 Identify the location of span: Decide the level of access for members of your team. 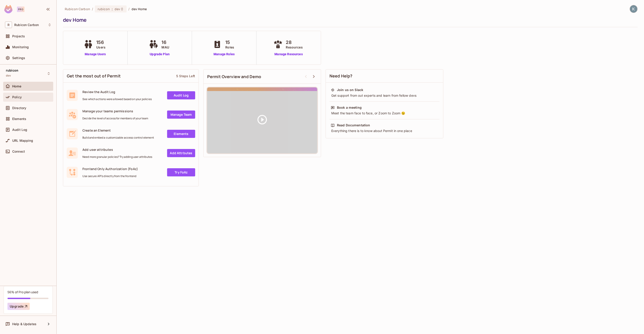
(116, 118).